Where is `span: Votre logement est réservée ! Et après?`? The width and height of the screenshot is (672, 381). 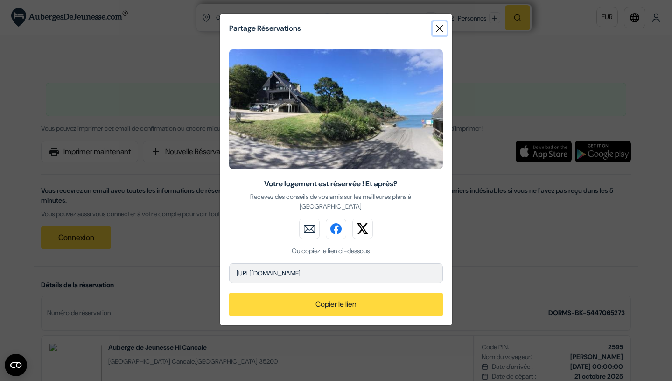
span: Votre logement est réservée ! Et après? is located at coordinates (330, 183).